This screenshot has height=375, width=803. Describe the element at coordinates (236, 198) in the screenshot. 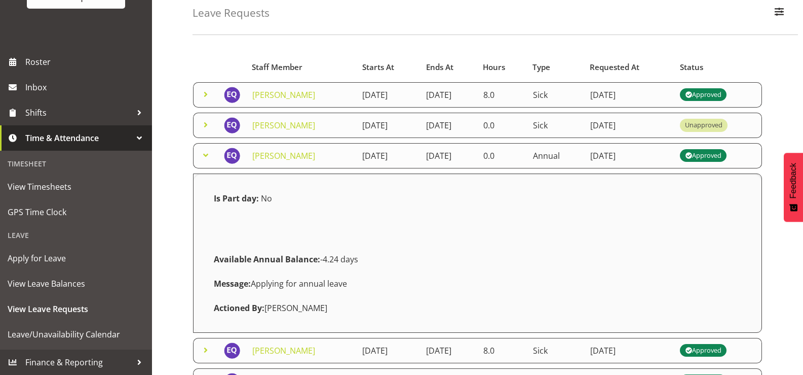

I see `strong: Is Part day:` at that location.